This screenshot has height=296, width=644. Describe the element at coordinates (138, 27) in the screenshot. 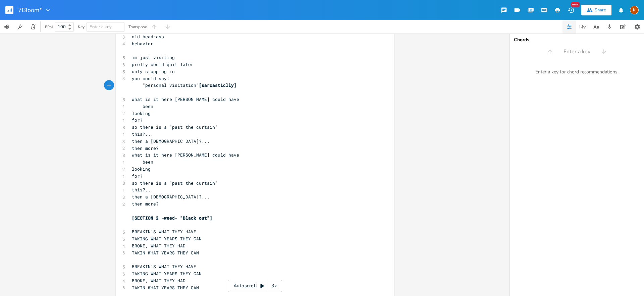

I see `div: Transpose` at that location.